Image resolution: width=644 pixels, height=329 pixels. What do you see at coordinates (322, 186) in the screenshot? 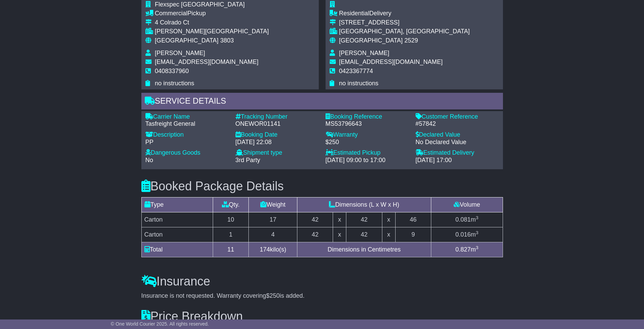
I see `h3: Booked Package Details` at bounding box center [322, 186].